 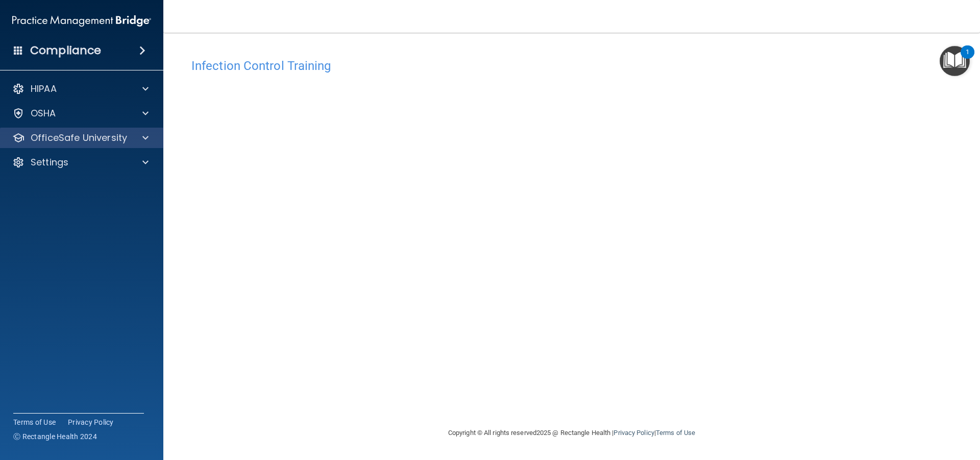 What do you see at coordinates (80, 89) in the screenshot?
I see `a: HIPAA` at bounding box center [80, 89].